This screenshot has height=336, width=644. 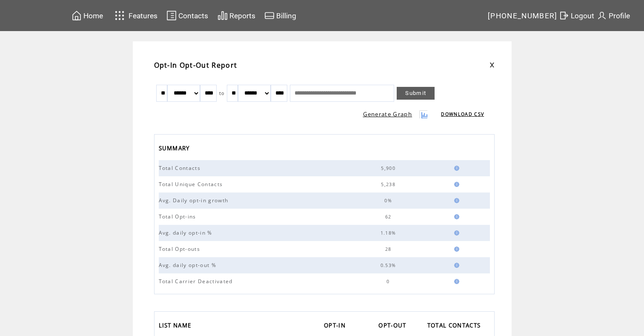 I want to click on img: features.svg, so click(x=120, y=15).